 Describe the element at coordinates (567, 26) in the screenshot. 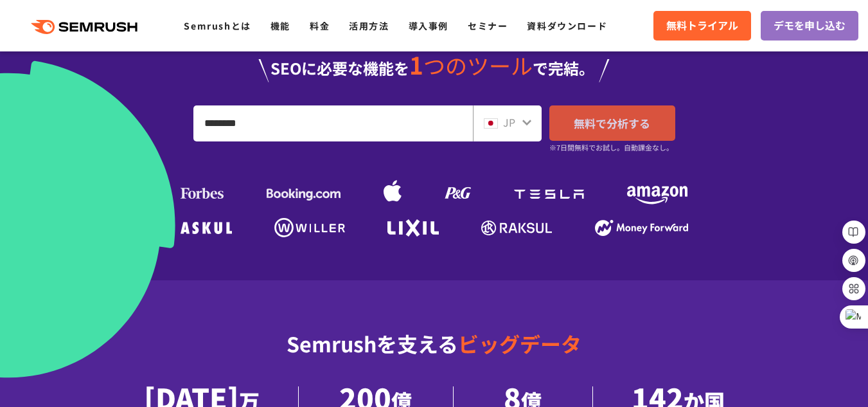

I see `a: 資料ダウンロード` at that location.